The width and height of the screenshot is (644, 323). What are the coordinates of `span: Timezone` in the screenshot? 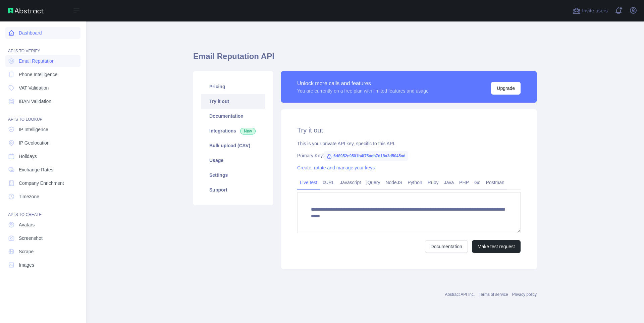 It's located at (29, 197).